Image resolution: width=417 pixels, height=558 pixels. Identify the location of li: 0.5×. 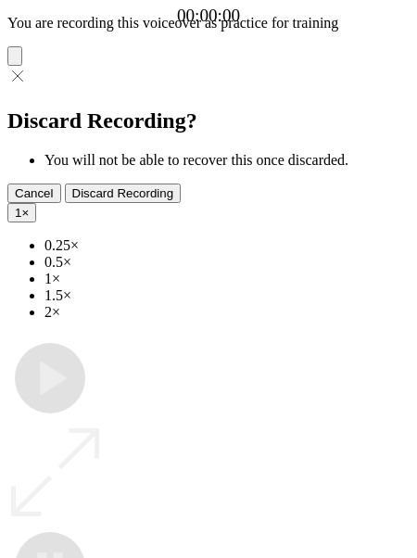
(227, 263).